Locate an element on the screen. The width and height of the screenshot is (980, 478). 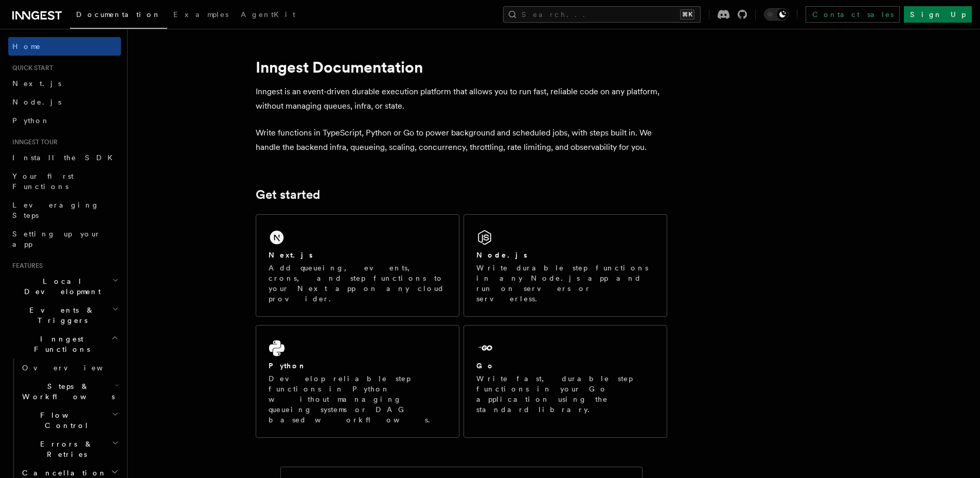
span: Documentation is located at coordinates (119, 14).